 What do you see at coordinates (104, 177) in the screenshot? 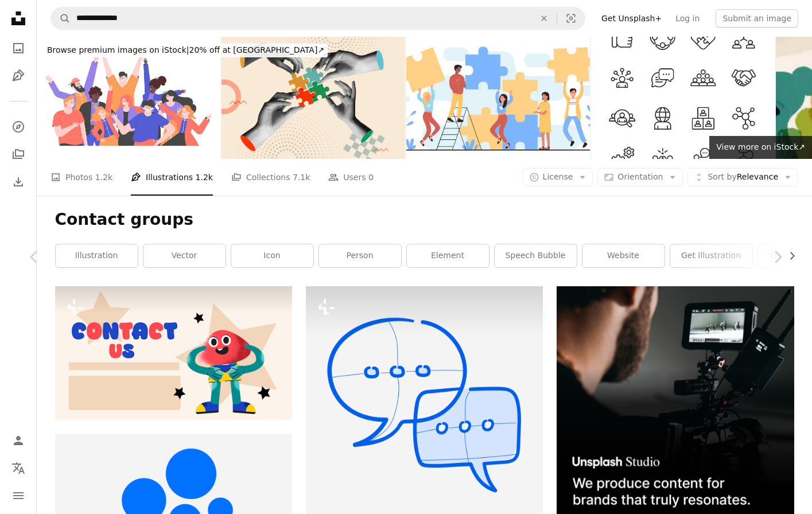
I see `span: 1.2k` at bounding box center [104, 177].